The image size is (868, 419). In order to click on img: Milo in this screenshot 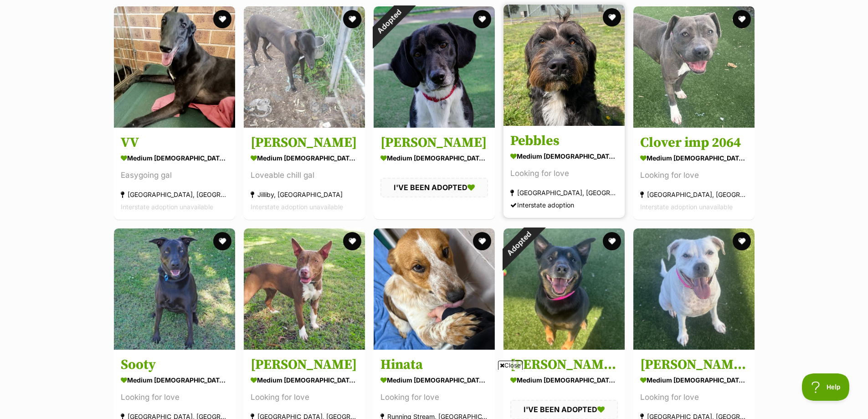, I will do `click(304, 289)`.